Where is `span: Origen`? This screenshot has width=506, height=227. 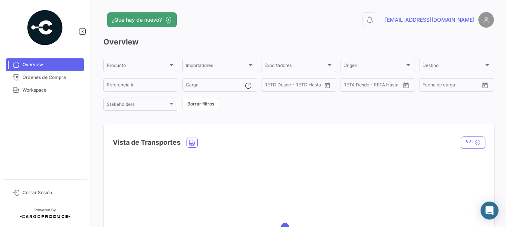
span: Origen is located at coordinates (374, 67).